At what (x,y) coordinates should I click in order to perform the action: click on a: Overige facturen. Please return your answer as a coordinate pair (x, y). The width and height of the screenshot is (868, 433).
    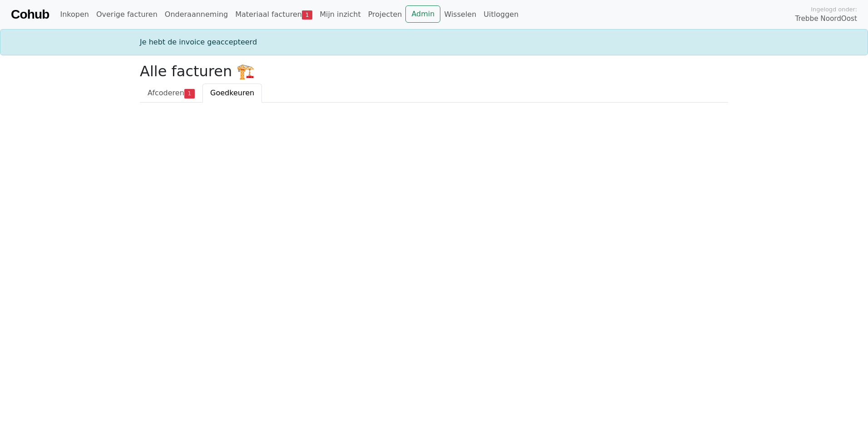
    Looking at the image, I should click on (127, 14).